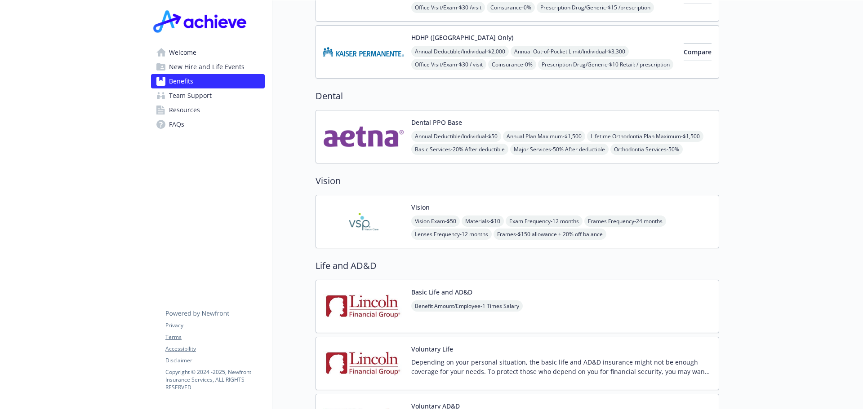 Image resolution: width=863 pixels, height=409 pixels. What do you see at coordinates (432, 349) in the screenshot?
I see `button: Voluntary Life` at bounding box center [432, 349].